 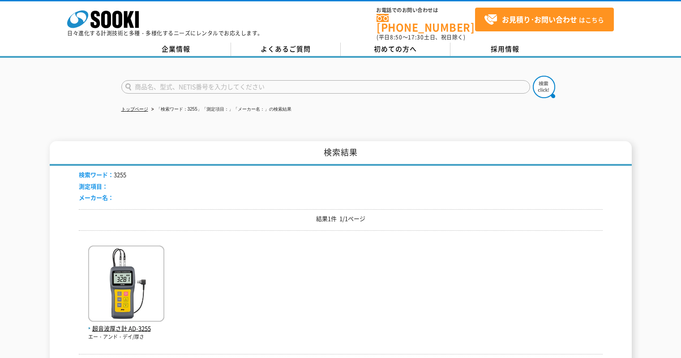 I want to click on a: 企業情報, so click(x=176, y=49).